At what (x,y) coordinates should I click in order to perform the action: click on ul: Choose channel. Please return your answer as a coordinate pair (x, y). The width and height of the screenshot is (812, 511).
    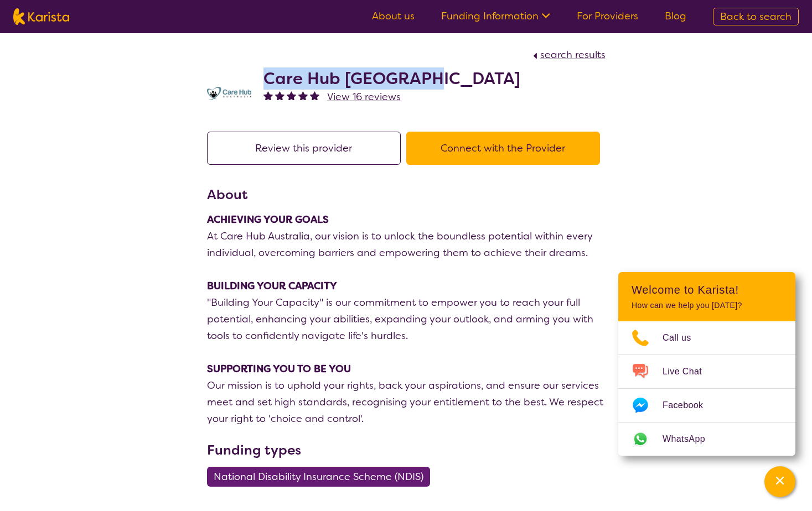
    Looking at the image, I should click on (707, 388).